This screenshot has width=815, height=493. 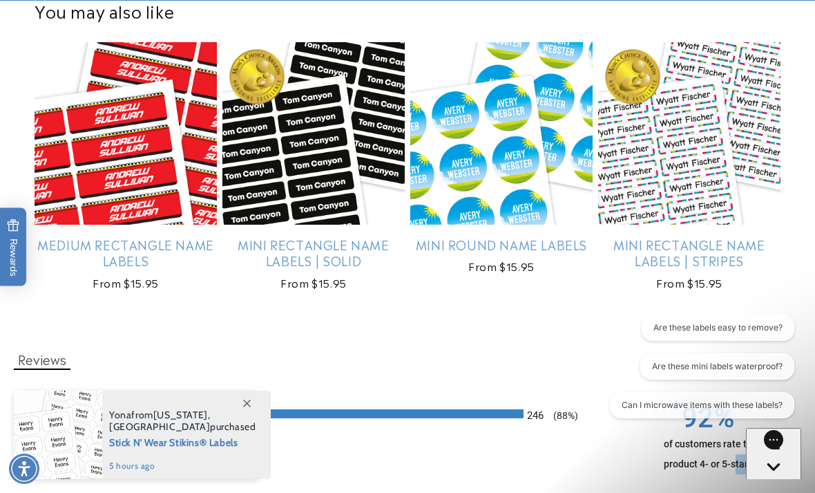 What do you see at coordinates (182, 441) in the screenshot?
I see `span: Stick N' Wear Stikins® Labels` at bounding box center [182, 441].